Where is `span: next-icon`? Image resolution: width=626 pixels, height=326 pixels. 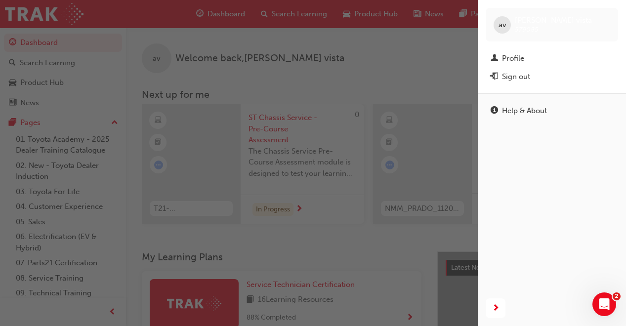 span: next-icon is located at coordinates (496, 308).